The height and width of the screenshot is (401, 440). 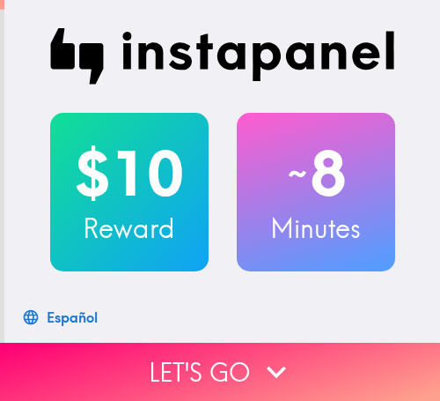 What do you see at coordinates (129, 228) in the screenshot?
I see `h3: Reward` at bounding box center [129, 228].